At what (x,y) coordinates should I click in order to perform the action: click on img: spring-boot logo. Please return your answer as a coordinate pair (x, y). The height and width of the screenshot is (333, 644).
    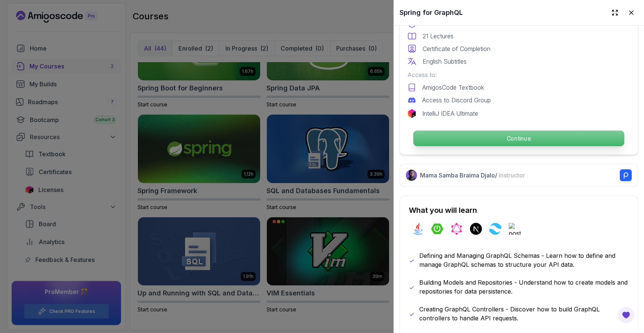
    Looking at the image, I should click on (437, 229).